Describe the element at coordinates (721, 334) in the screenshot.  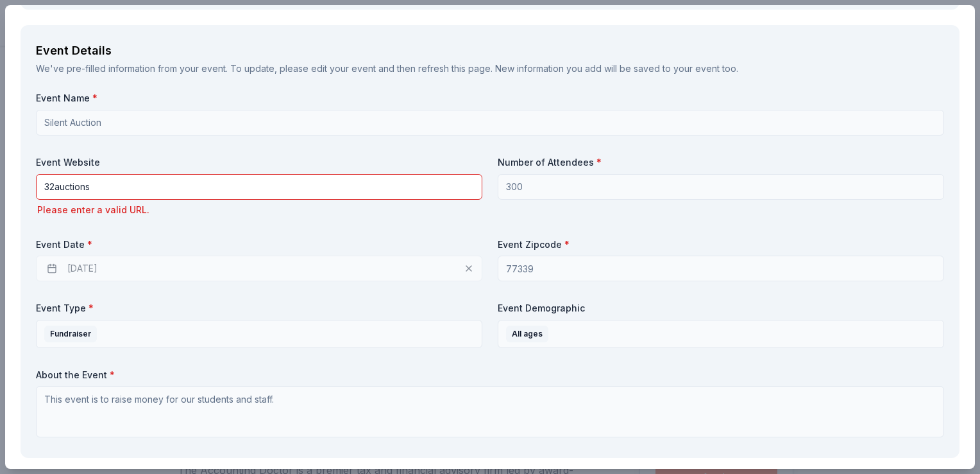
I see `button: All ages` at that location.